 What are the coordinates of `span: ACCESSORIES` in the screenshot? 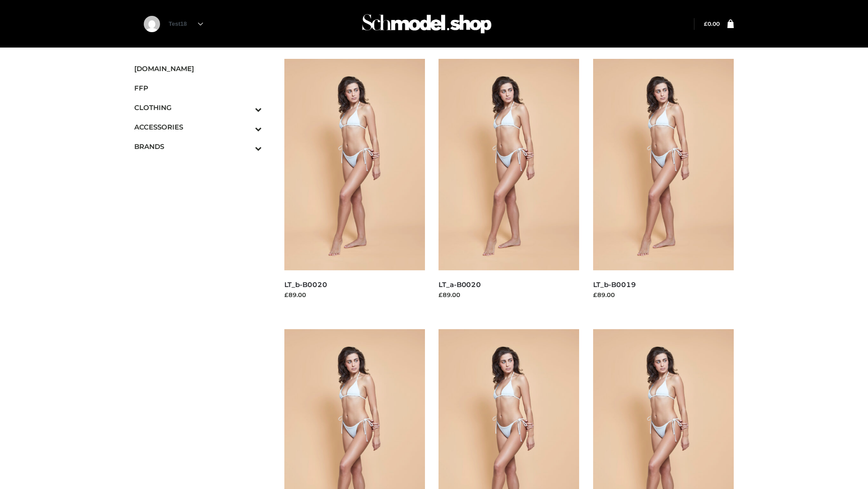 It's located at (198, 126).